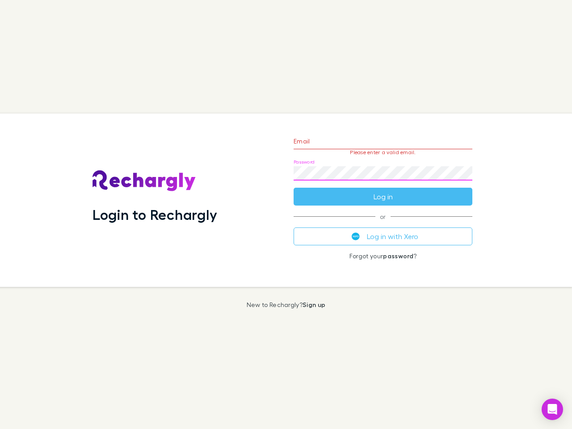 The width and height of the screenshot is (572, 429). I want to click on button: Log in, so click(383, 197).